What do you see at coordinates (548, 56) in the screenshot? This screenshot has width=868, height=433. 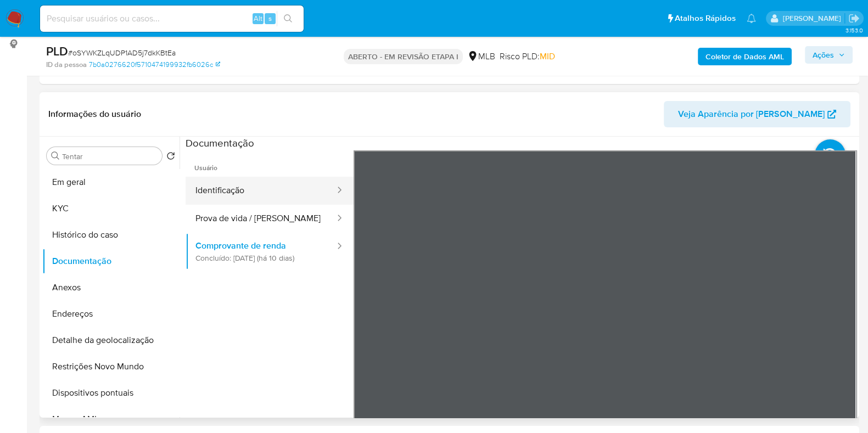 I see `font: MID` at bounding box center [548, 56].